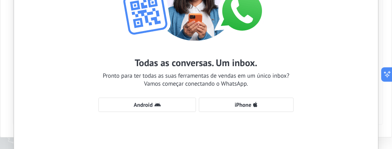 The image size is (392, 149). What do you see at coordinates (196, 80) in the screenshot?
I see `span: Pronto para ter todas as suas ferramentas de vendas em um único inbox? Vamos começar conectando o...` at bounding box center [196, 80].